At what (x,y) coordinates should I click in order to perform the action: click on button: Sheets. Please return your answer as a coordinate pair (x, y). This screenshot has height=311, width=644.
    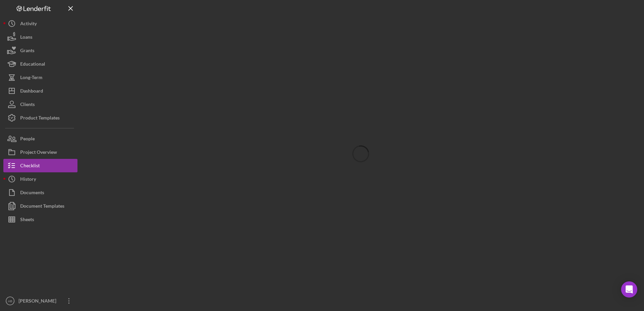
    Looking at the image, I should click on (40, 219).